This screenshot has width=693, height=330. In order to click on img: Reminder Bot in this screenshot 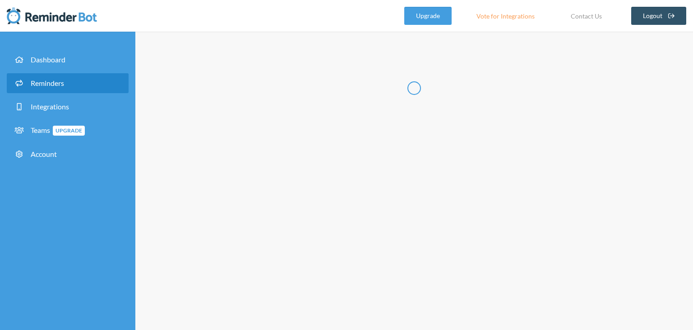, I will do `click(52, 16)`.